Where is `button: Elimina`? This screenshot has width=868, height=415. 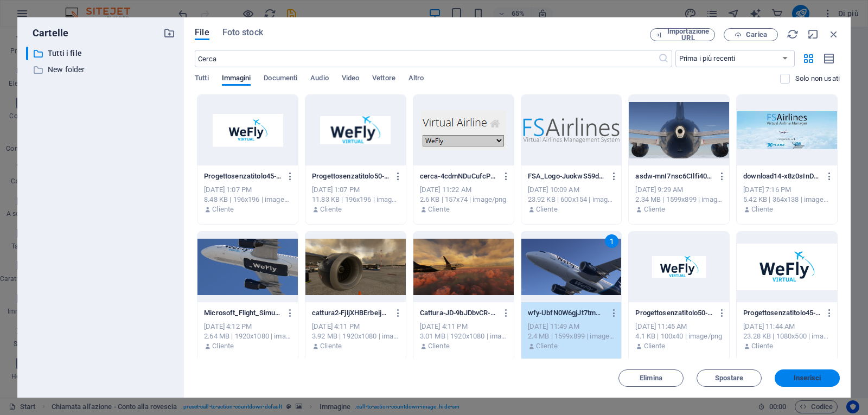 button: Elimina is located at coordinates (651, 378).